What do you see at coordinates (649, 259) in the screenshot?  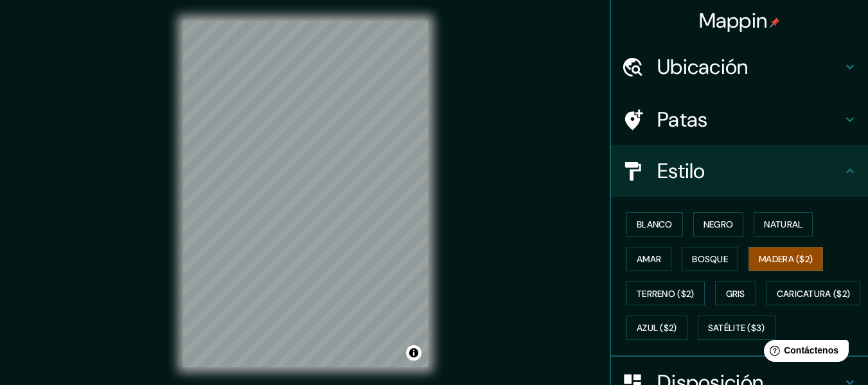 I see `button: Amar` at bounding box center [649, 259].